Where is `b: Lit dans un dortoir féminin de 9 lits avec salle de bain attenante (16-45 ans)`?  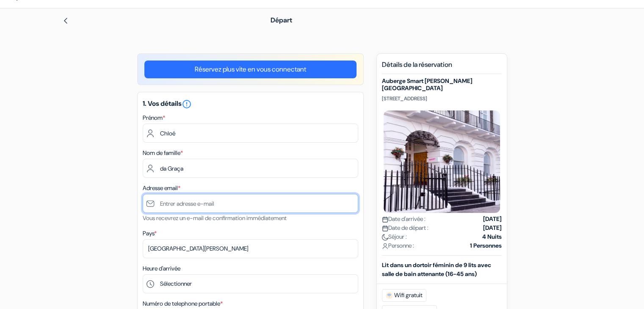
b: Lit dans un dortoir féminin de 9 lits avec salle de bain attenante (16-45 ans) is located at coordinates (436, 269).